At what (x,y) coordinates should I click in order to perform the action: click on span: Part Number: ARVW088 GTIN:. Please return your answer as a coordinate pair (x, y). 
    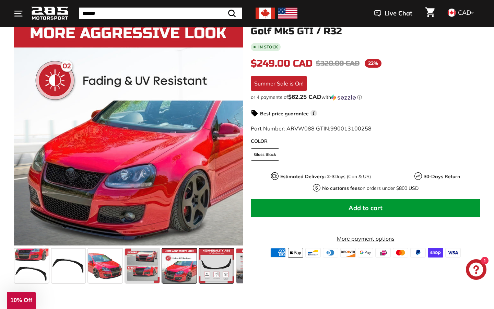
    Looking at the image, I should click on (311, 128).